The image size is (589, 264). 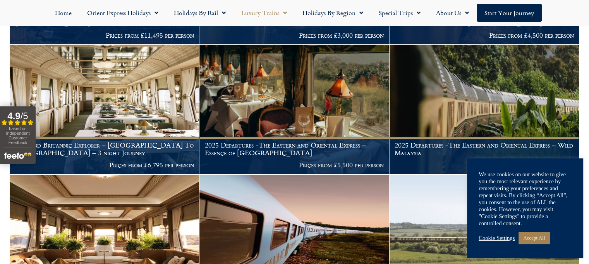 I want to click on p: Prices from £5,550 per person, so click(x=484, y=165).